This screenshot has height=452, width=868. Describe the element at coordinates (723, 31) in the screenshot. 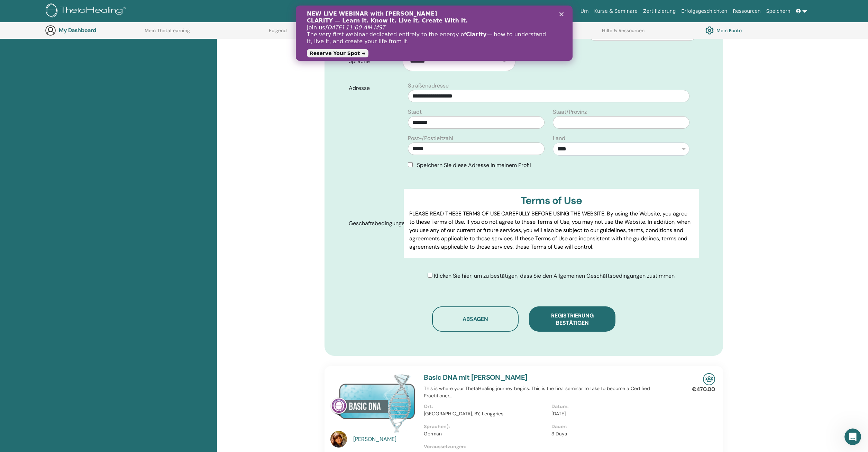

I see `a: Mein Konto` at that location.